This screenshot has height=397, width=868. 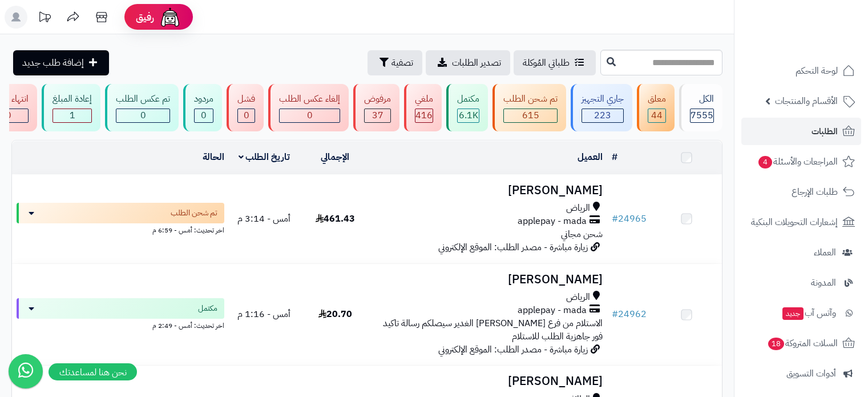 What do you see at coordinates (204, 99) in the screenshot?
I see `div: مردود` at bounding box center [204, 99].